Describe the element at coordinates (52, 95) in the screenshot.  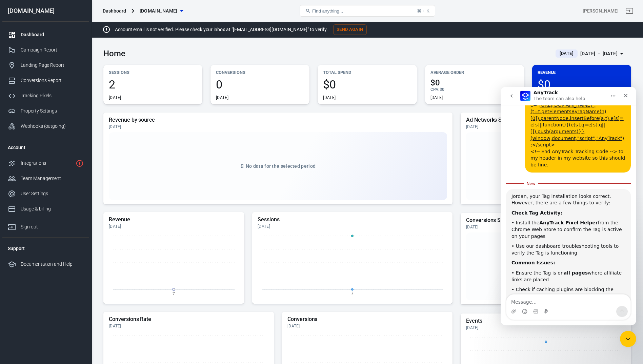
I see `div: Tracking Pixels` at that location.